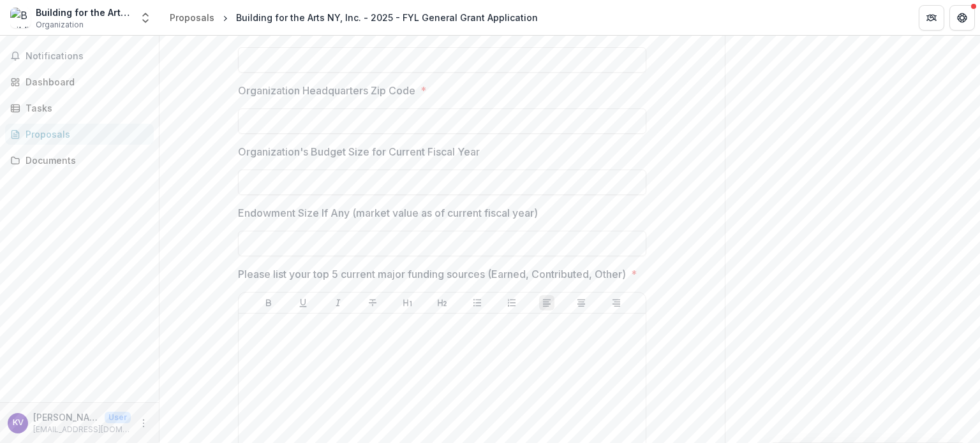 Image resolution: width=980 pixels, height=443 pixels. I want to click on p: User, so click(117, 418).